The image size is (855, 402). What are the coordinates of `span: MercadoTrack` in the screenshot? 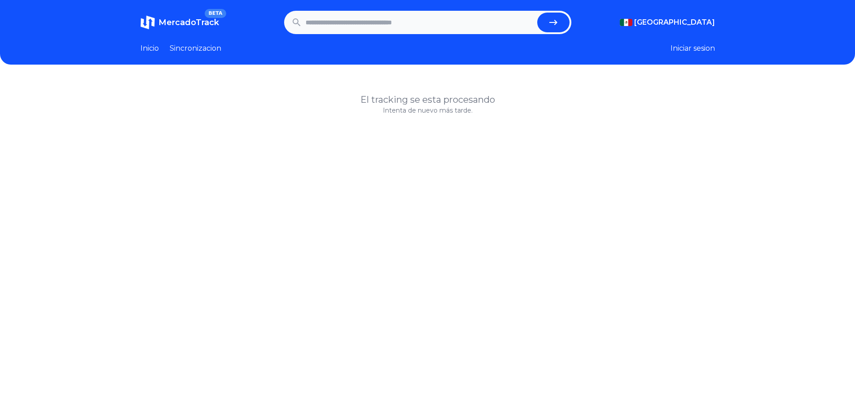 It's located at (189, 22).